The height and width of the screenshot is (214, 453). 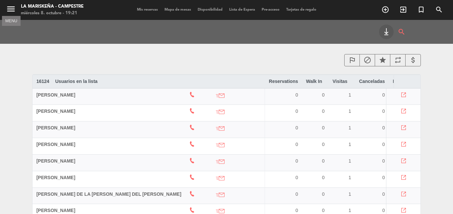 What do you see at coordinates (385, 10) in the screenshot?
I see `i: add_circle_outline` at bounding box center [385, 10].